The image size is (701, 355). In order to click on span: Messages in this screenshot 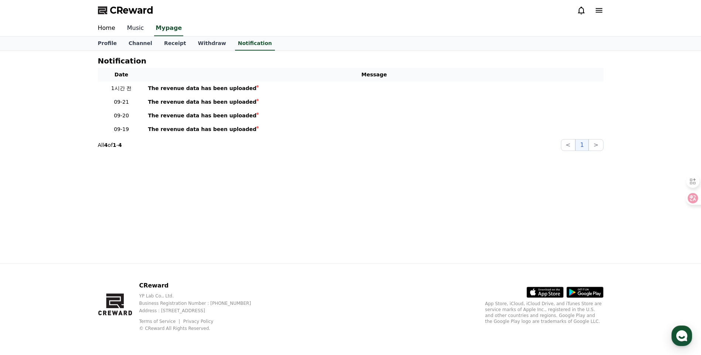, I will do `click(72, 249)`.